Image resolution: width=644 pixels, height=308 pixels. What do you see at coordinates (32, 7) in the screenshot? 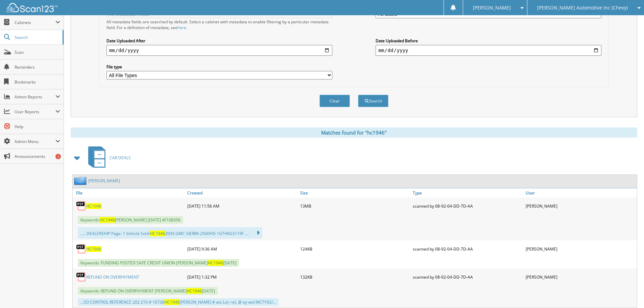
I see `img: scan123-logo-white.svg` at bounding box center [32, 7].